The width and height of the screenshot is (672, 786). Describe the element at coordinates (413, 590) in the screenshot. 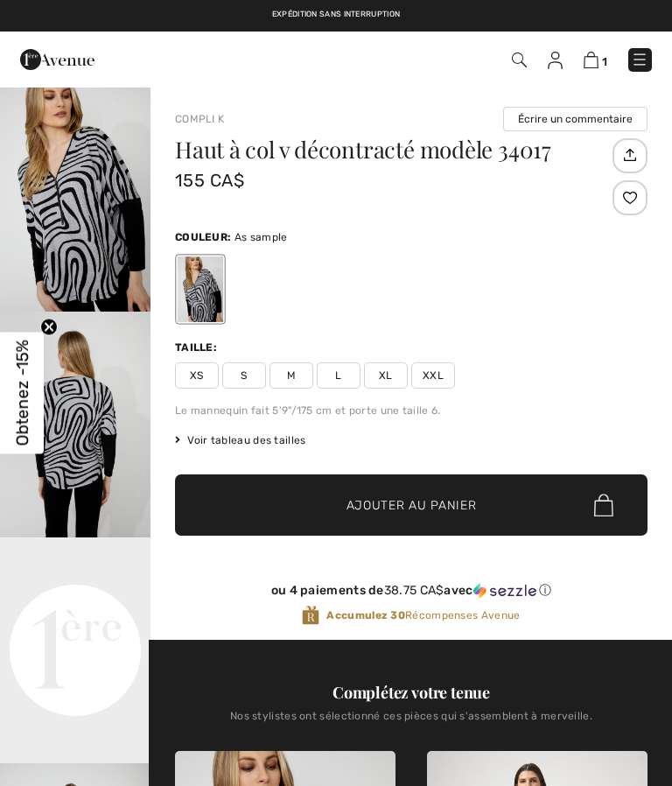

I see `span: 38.75 CA$` at that location.